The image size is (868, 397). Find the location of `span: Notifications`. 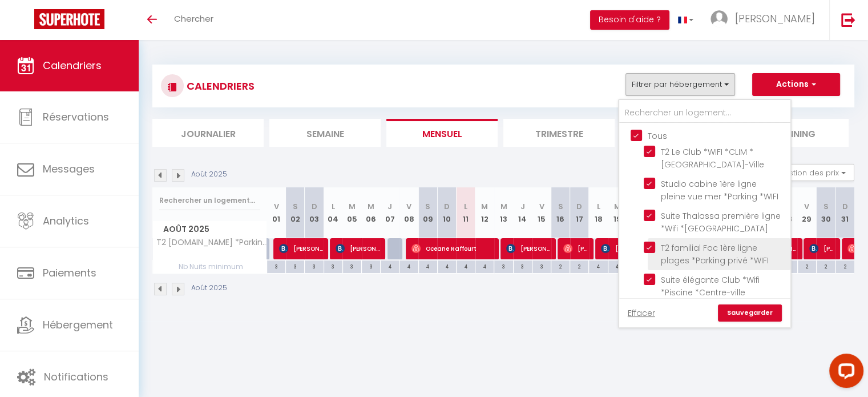

span: Notifications is located at coordinates (76, 377).